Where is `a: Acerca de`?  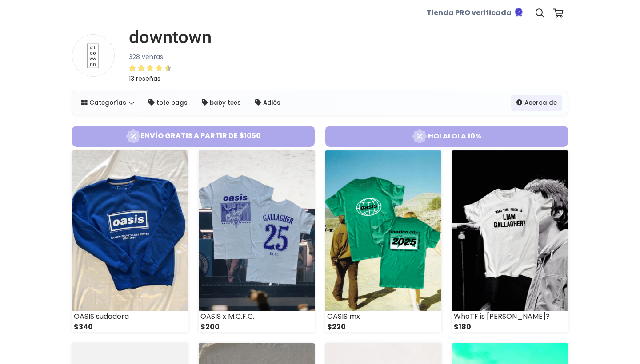
a: Acerca de is located at coordinates (536, 103).